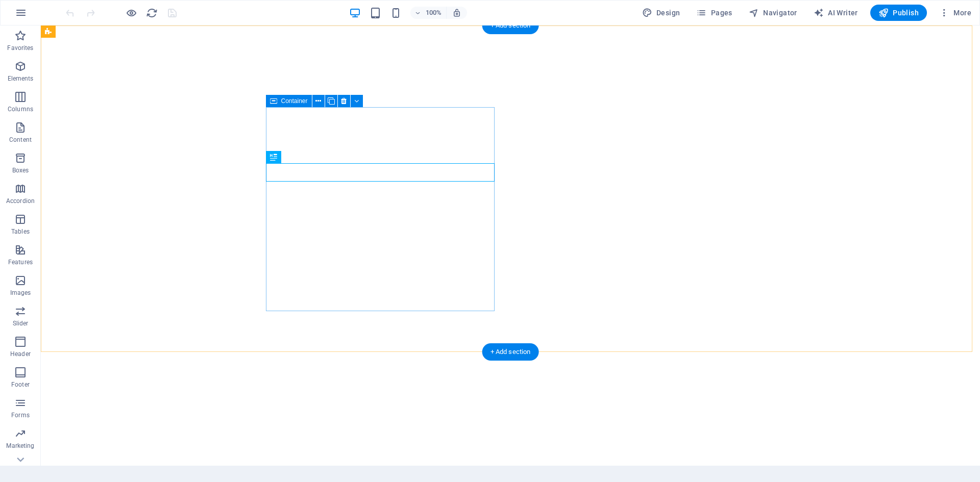 Image resolution: width=980 pixels, height=482 pixels. I want to click on p: Favorites, so click(20, 48).